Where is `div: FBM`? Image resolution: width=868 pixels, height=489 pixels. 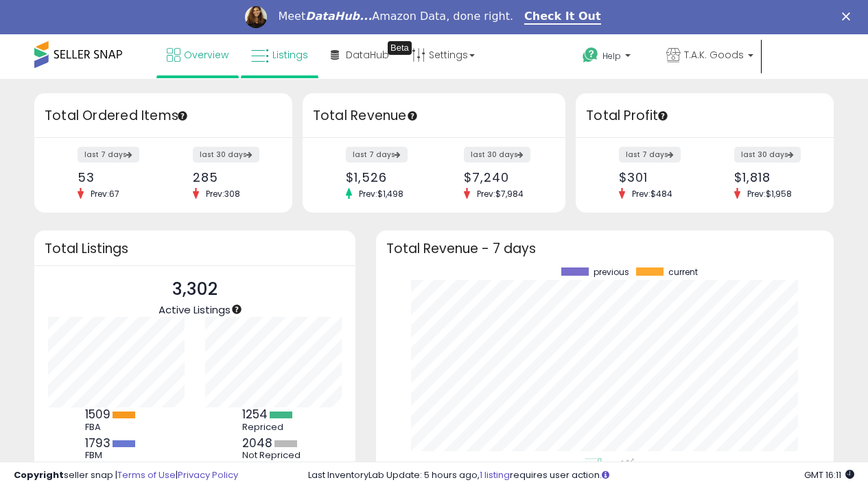 div: FBM is located at coordinates (116, 456).